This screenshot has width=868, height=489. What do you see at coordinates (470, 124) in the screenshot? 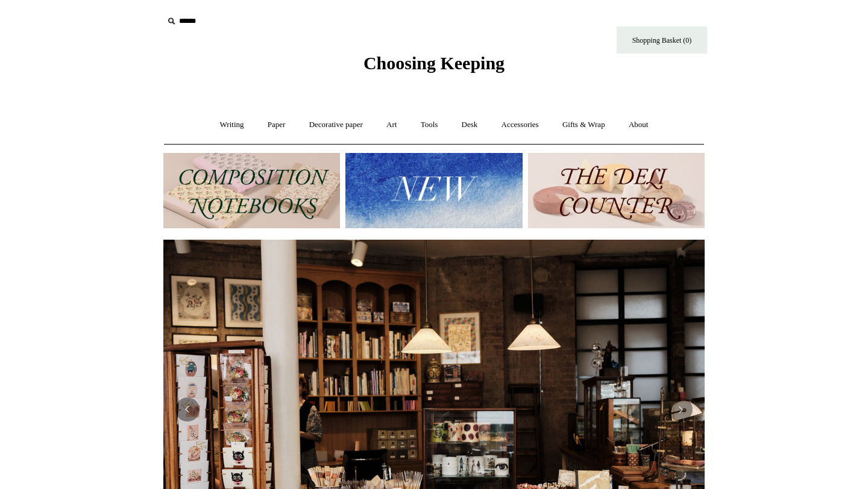
I see `a: Desk` at bounding box center [470, 124].